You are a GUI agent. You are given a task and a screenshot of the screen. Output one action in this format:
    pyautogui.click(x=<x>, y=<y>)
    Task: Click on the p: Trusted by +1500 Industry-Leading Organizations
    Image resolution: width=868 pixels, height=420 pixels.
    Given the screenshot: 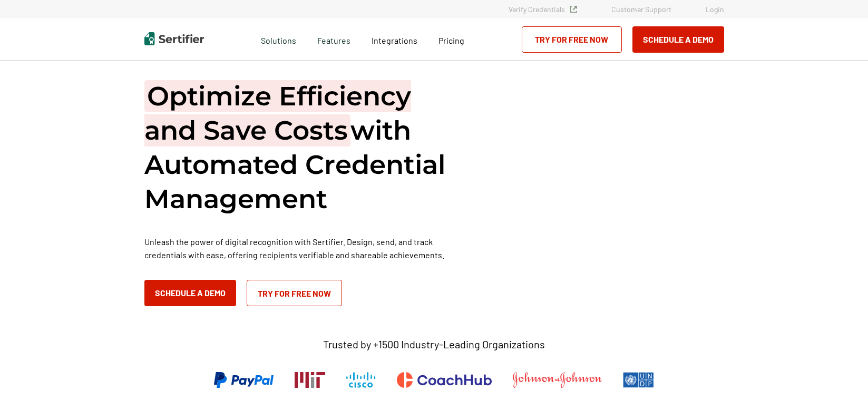 What is the action you would take?
    pyautogui.click(x=434, y=344)
    